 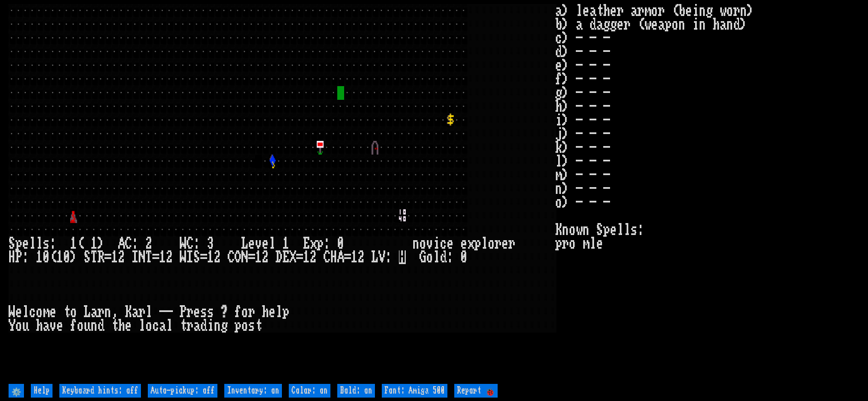 I want to click on div: E, so click(x=306, y=244).